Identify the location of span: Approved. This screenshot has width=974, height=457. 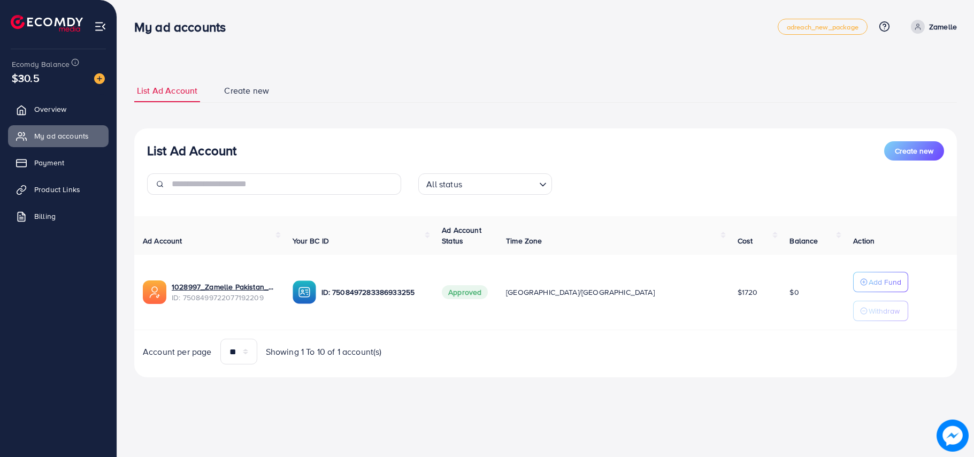
(465, 292).